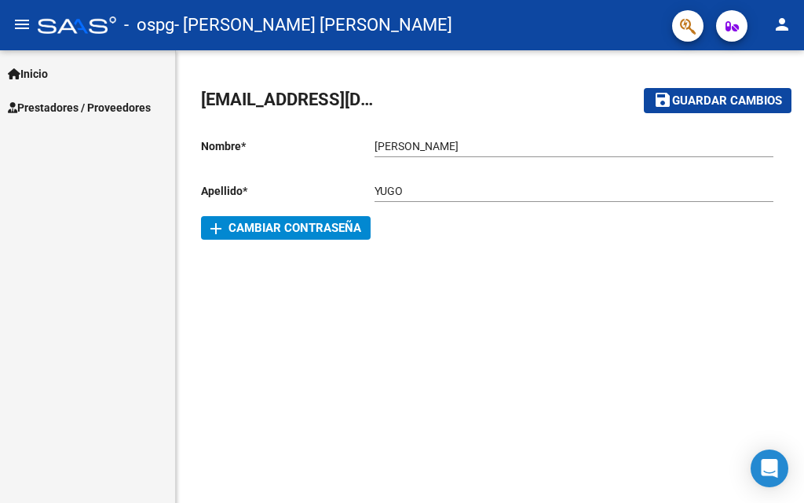  Describe the element at coordinates (22, 24) in the screenshot. I see `mat-icon: menu` at that location.